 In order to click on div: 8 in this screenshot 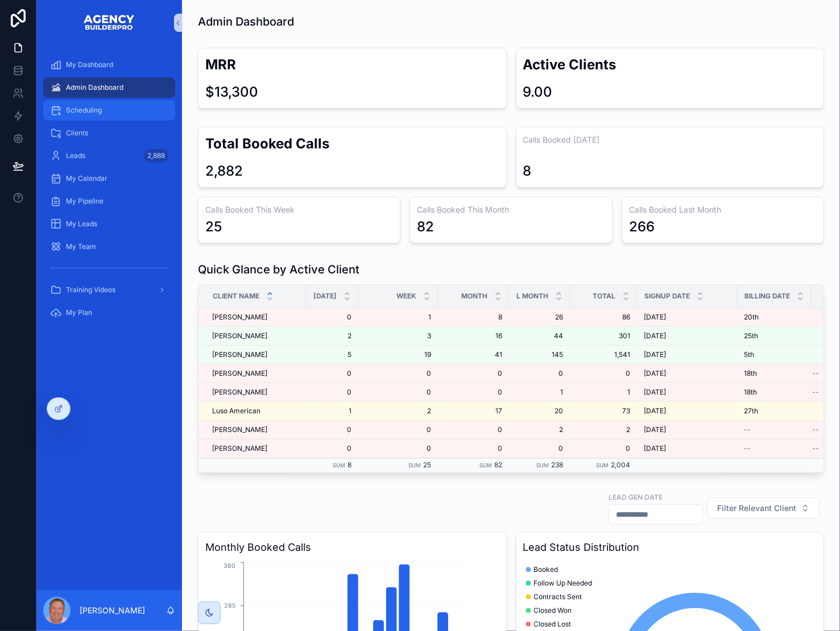, I will do `click(527, 171)`.